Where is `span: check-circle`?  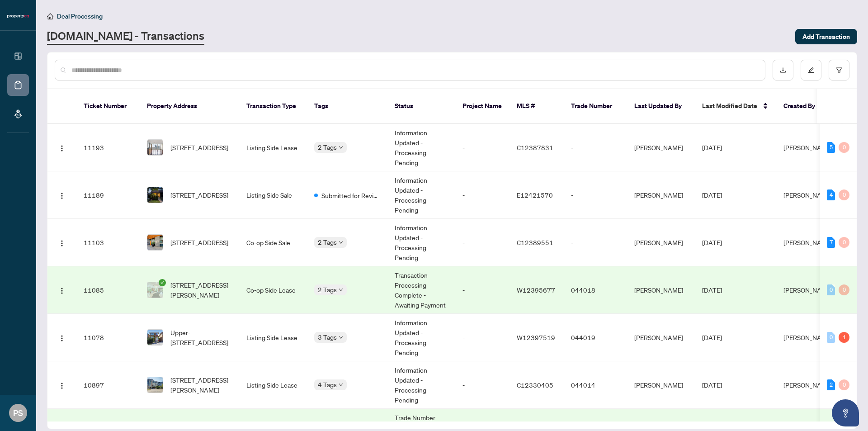 span: check-circle is located at coordinates (163, 282).